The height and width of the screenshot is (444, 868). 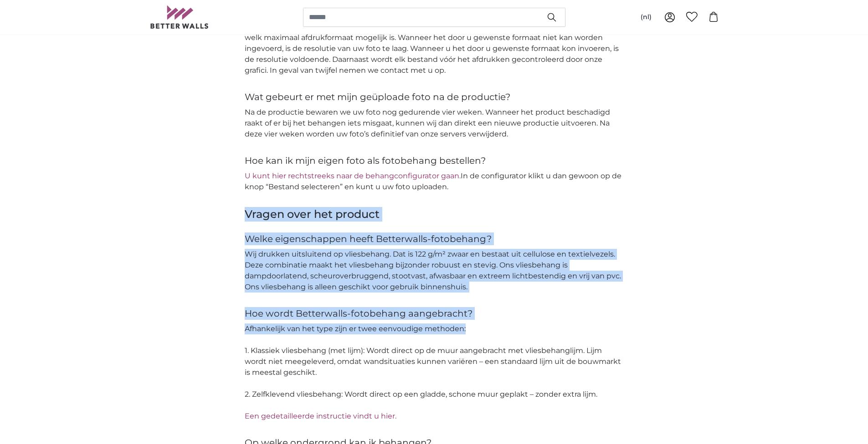 I want to click on p: Wij drukken uitsluitend op vliesbehang. Dat is 122 g/m² zwaar en bestaat uit cellulose en textiel..., so click(x=434, y=270).